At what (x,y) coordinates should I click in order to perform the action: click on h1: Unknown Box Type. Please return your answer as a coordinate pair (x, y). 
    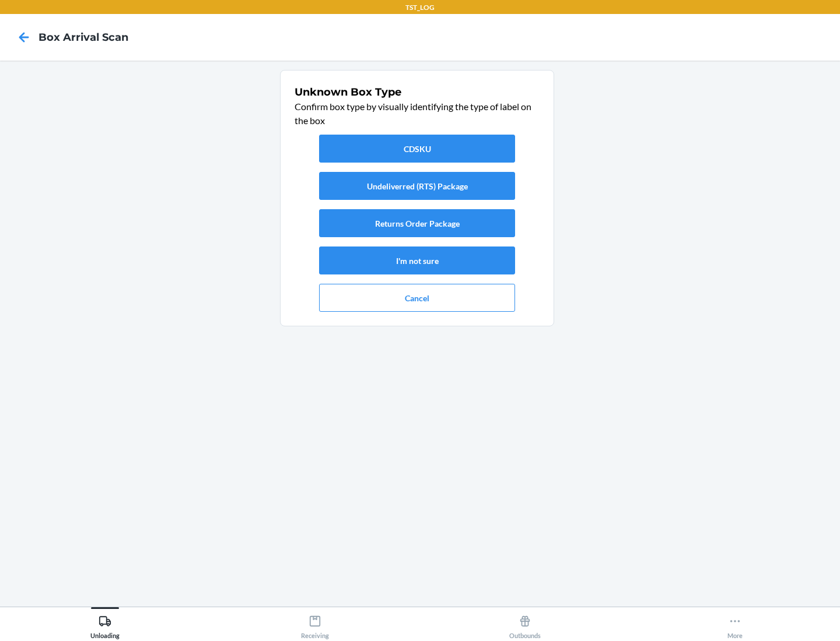
    Looking at the image, I should click on (417, 92).